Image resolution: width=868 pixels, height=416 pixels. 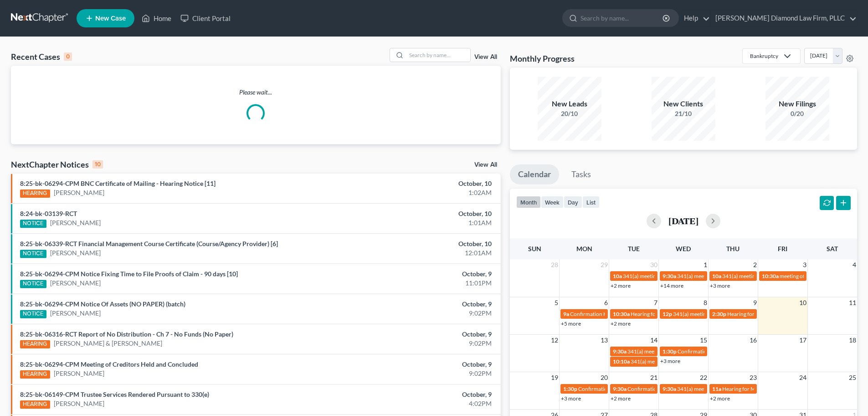 What do you see at coordinates (149, 243) in the screenshot?
I see `a: 8:25-bk-06339-RCT Financial Management Course Certificate (Course/Agency Provider) [6]` at bounding box center [149, 243].